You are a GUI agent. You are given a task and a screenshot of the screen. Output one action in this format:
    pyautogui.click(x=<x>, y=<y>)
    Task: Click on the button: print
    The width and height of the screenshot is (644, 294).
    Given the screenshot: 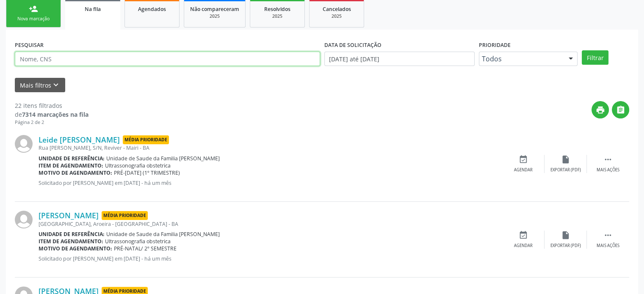 What is the action you would take?
    pyautogui.click(x=600, y=110)
    